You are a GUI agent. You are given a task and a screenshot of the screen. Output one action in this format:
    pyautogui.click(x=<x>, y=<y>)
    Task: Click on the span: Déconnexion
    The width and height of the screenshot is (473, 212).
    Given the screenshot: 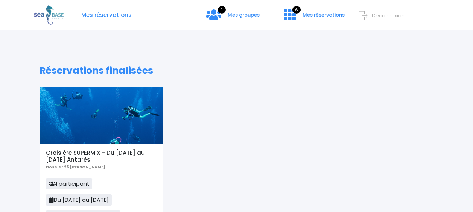 What is the action you would take?
    pyautogui.click(x=388, y=15)
    